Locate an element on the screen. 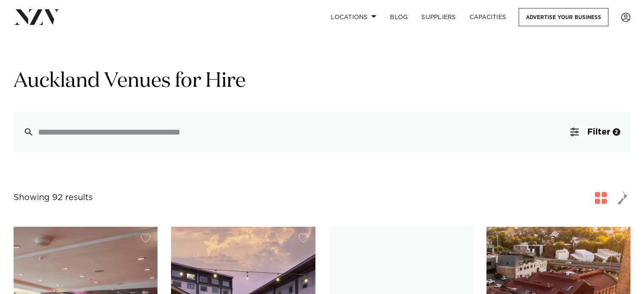 The image size is (644, 294). img: nzv-logo.png is located at coordinates (36, 17).